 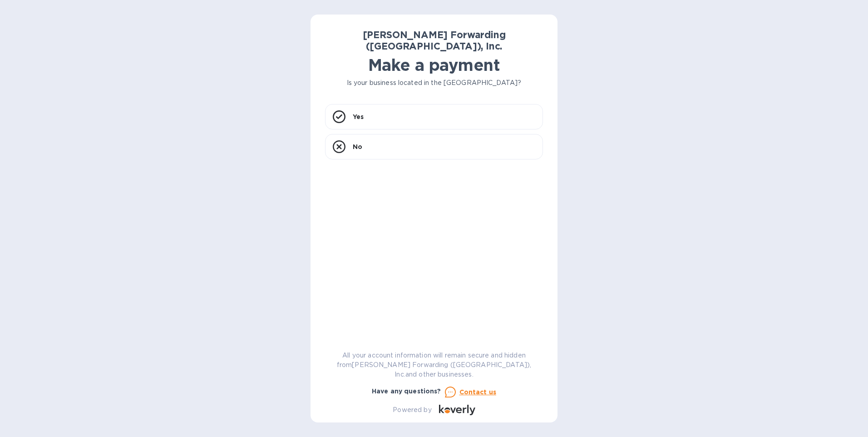 What do you see at coordinates (412, 410) in the screenshot?
I see `p: Powered by` at bounding box center [412, 410].